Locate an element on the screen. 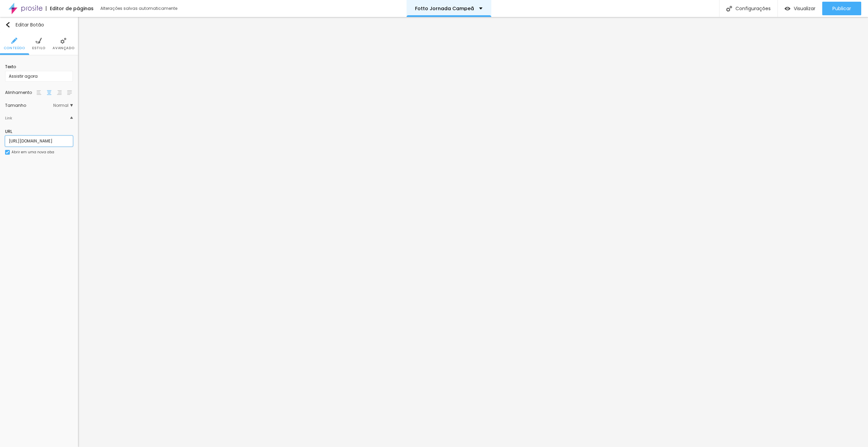  div: Alterações salvas automaticamente is located at coordinates (140, 9).